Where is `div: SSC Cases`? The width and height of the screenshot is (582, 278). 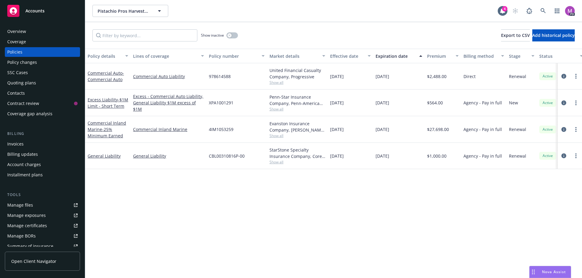 div: SSC Cases is located at coordinates (18, 73).